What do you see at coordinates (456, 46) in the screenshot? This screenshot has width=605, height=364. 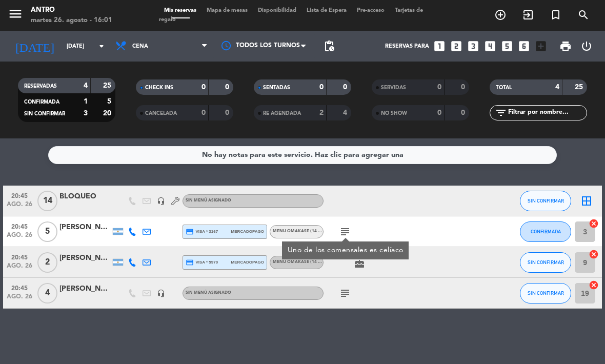 I see `i: looks_two` at bounding box center [456, 46].